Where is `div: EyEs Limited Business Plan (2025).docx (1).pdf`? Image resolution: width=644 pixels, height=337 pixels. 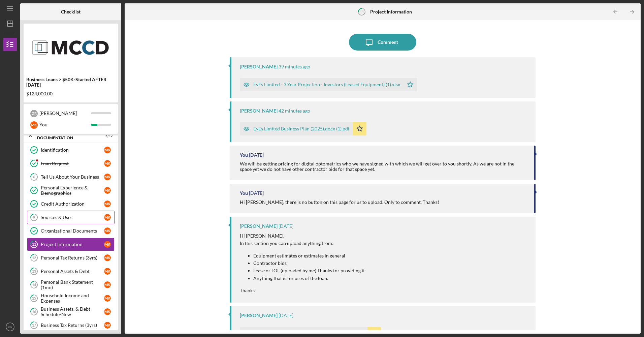
div: EyEs Limited Business Plan (2025).docx (1).pdf is located at coordinates (301, 129).